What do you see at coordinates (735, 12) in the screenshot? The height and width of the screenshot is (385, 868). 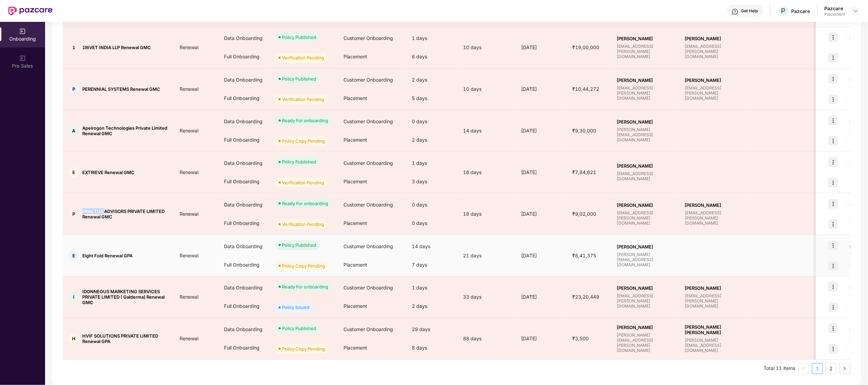 I see `img: svg+xml;base64,PHN2ZyBpZD0iSGVscC0zMngzMiIgeG1sbnM9Imh0dHA6Ly93d3cudzMub3JnLzIwMDAvc3ZnIiB3aWR0aD...` at bounding box center [735, 12].